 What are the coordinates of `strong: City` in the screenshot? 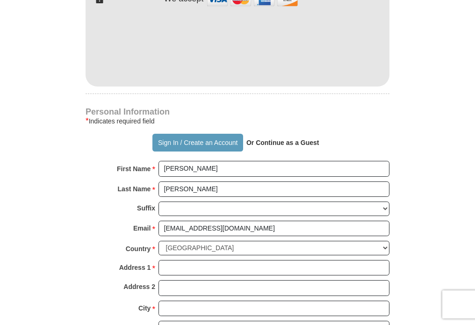 It's located at (144, 308).